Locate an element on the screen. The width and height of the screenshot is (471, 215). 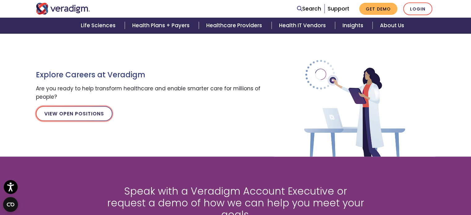
h3: Explore Careers at Veradigm is located at coordinates (151, 75).